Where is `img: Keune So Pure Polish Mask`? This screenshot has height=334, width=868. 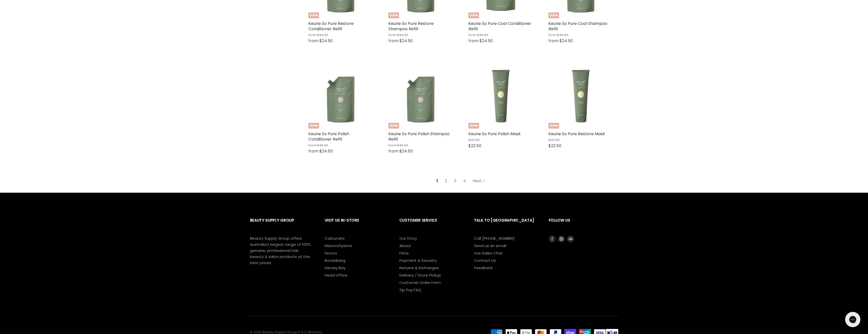 img: Keune So Pure Polish Mask is located at coordinates (500, 97).